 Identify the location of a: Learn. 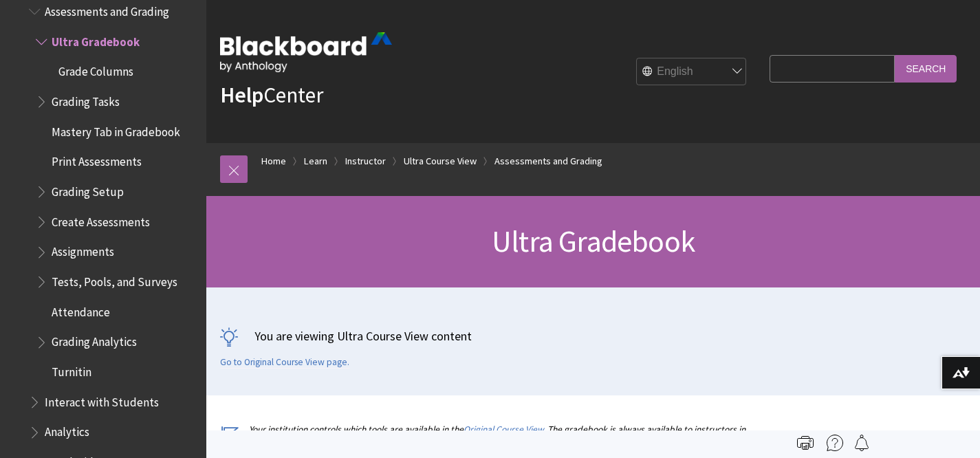
(316, 160).